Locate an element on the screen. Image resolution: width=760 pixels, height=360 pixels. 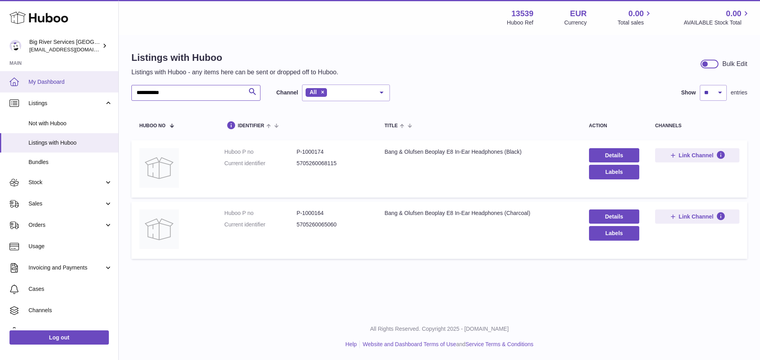
strong: 13539 is located at coordinates (522, 13).